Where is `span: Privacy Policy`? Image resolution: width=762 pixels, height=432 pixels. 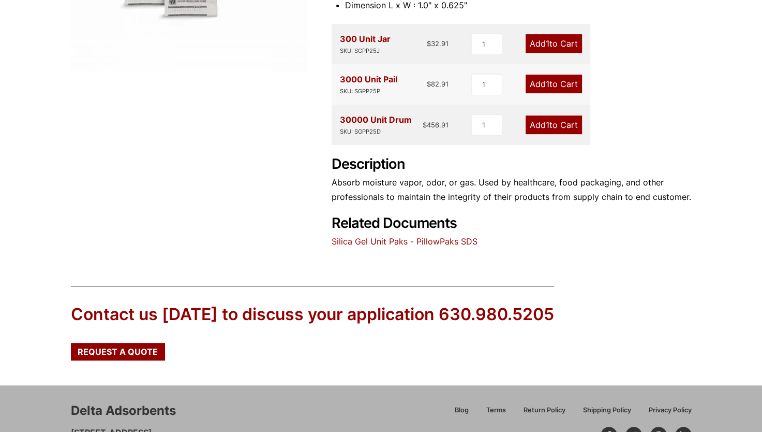
span: Privacy Policy is located at coordinates (670, 410).